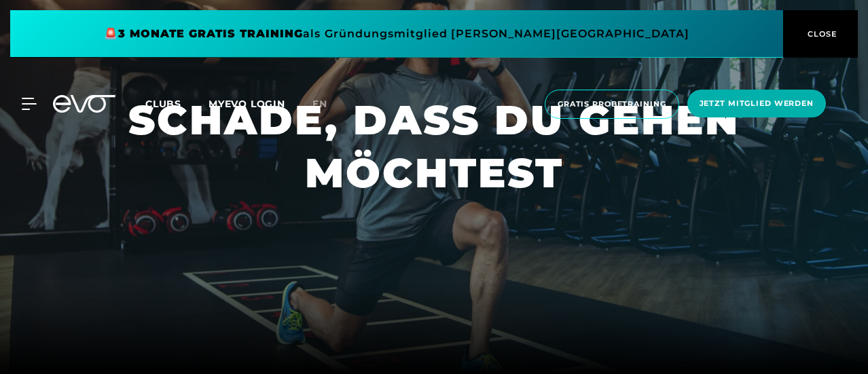  What do you see at coordinates (757, 104) in the screenshot?
I see `a: Jetzt Mitglied werden` at bounding box center [757, 104].